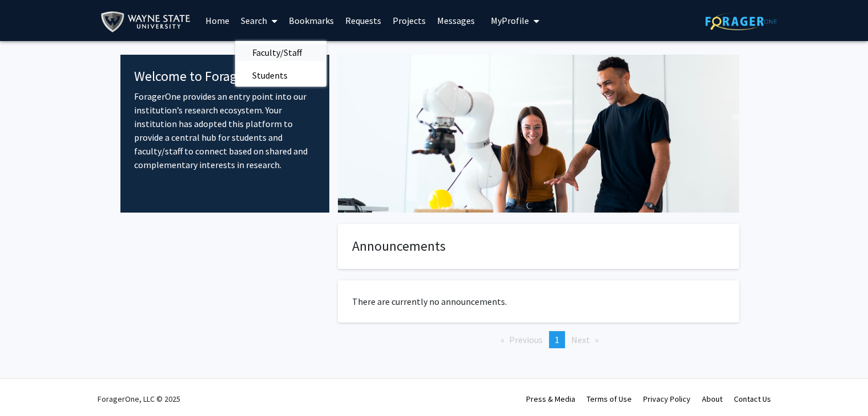 The height and width of the screenshot is (416, 868). What do you see at coordinates (148, 21) in the screenshot?
I see `img: Wayne State University Logo` at bounding box center [148, 21].